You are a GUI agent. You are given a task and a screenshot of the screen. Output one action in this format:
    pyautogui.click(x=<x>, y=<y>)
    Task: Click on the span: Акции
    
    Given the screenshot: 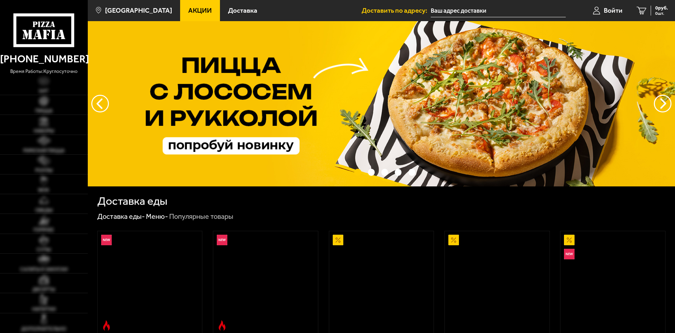 What is the action you would take?
    pyautogui.click(x=200, y=10)
    